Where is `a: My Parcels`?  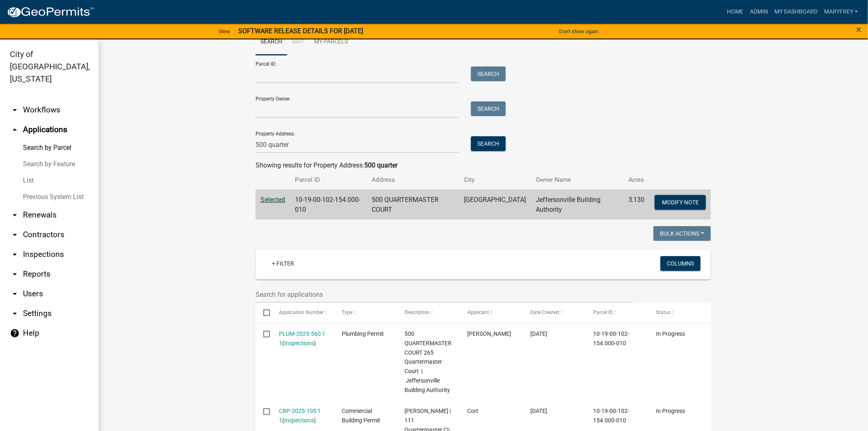
a: My Parcels is located at coordinates (331, 42).